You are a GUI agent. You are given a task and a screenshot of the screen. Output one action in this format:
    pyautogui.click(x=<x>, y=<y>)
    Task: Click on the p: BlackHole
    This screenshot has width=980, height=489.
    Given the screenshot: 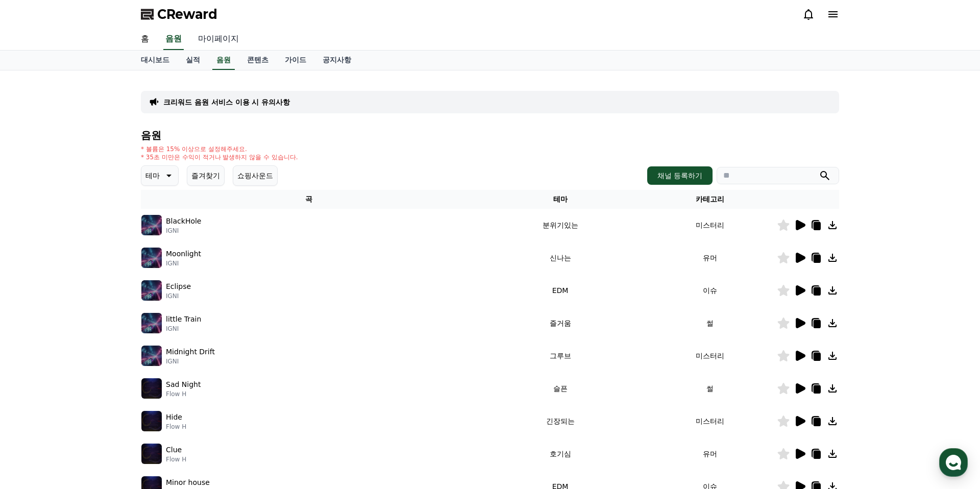 What is the action you would take?
    pyautogui.click(x=183, y=221)
    